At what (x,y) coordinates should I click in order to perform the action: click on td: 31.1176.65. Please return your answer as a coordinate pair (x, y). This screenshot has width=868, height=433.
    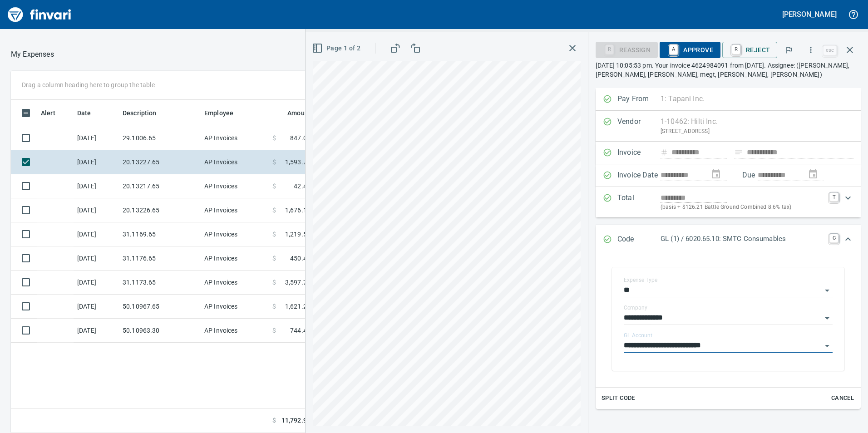
    Looking at the image, I should click on (160, 258).